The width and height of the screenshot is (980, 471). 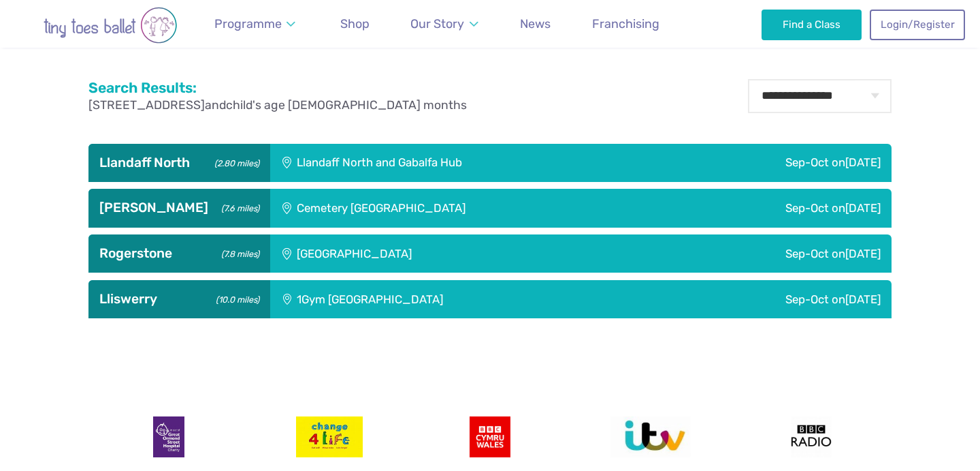 I want to click on h3: Lliswerry, so click(x=179, y=299).